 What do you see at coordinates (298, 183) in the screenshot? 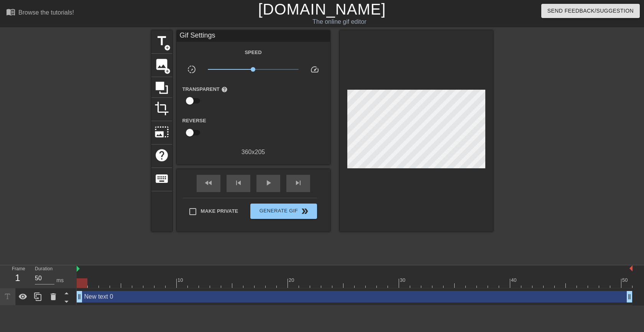
I see `span: skip_next` at bounding box center [298, 183].